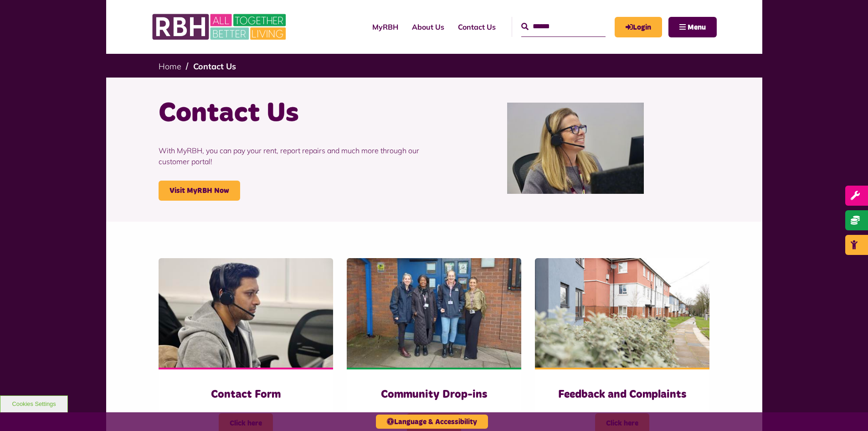 This screenshot has height=431, width=868. I want to click on img: Heywood Drop In 2024, so click(434, 313).